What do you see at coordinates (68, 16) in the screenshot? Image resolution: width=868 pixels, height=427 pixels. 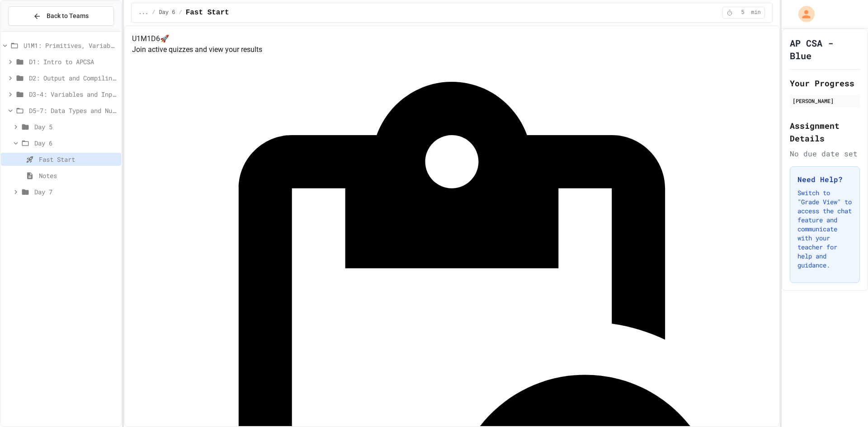 I see `span: Back to Teams` at bounding box center [68, 16].